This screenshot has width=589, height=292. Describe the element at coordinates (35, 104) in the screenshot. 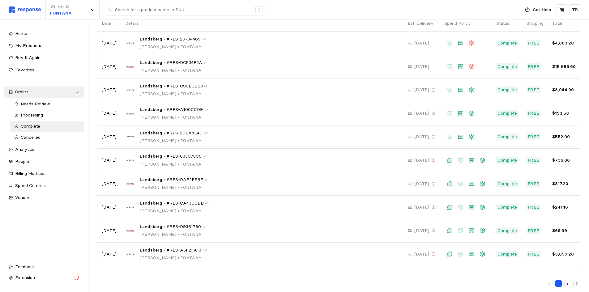

I see `span: Needs Review` at that location.